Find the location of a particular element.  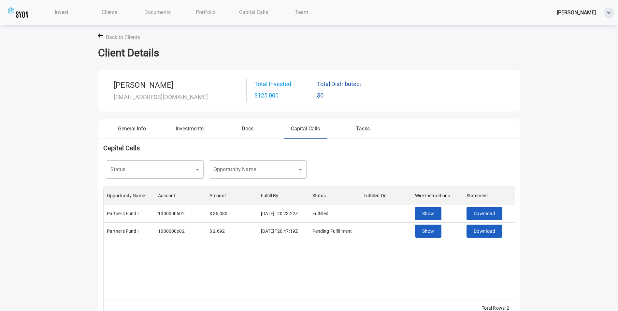

button: ellipse is located at coordinates (609, 13).